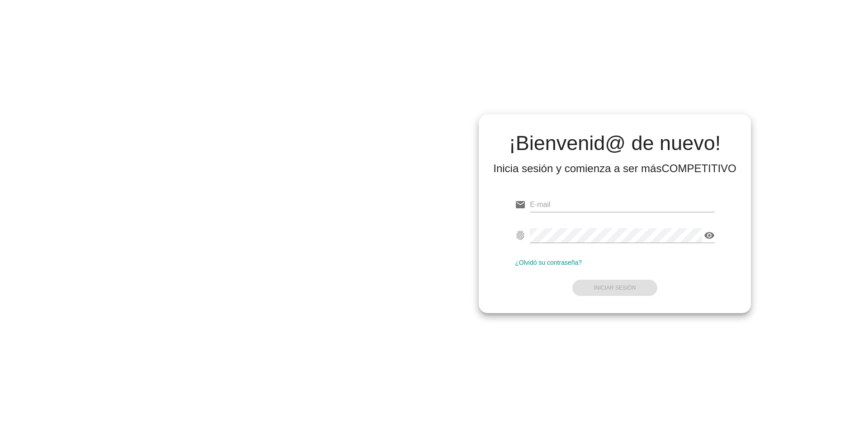 Image resolution: width=868 pixels, height=427 pixels. What do you see at coordinates (709, 236) in the screenshot?
I see `i: visibility` at bounding box center [709, 236].